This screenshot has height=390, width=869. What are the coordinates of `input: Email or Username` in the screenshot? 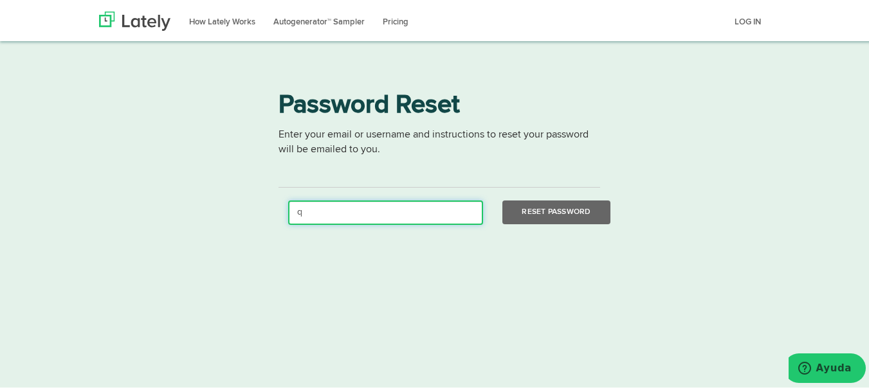 It's located at (385, 211).